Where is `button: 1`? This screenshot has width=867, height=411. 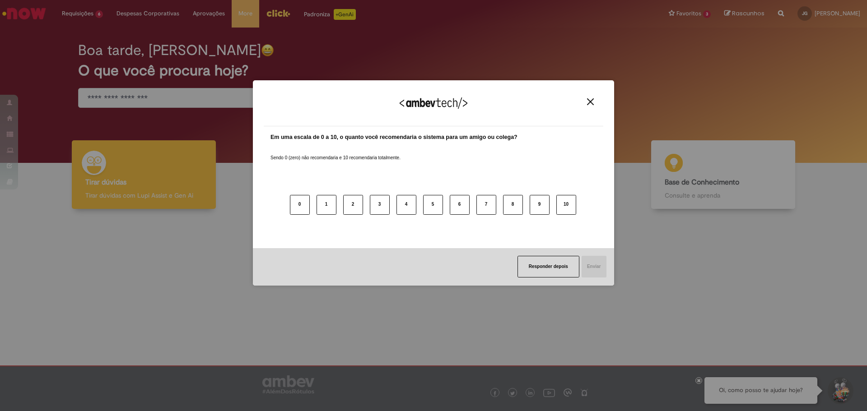 button: 1 is located at coordinates (327, 205).